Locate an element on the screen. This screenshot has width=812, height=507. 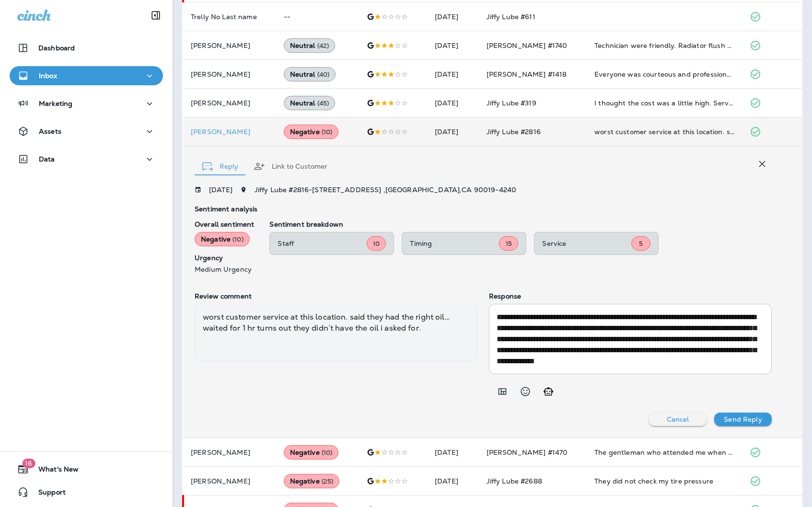
p: Data is located at coordinates (47, 159).